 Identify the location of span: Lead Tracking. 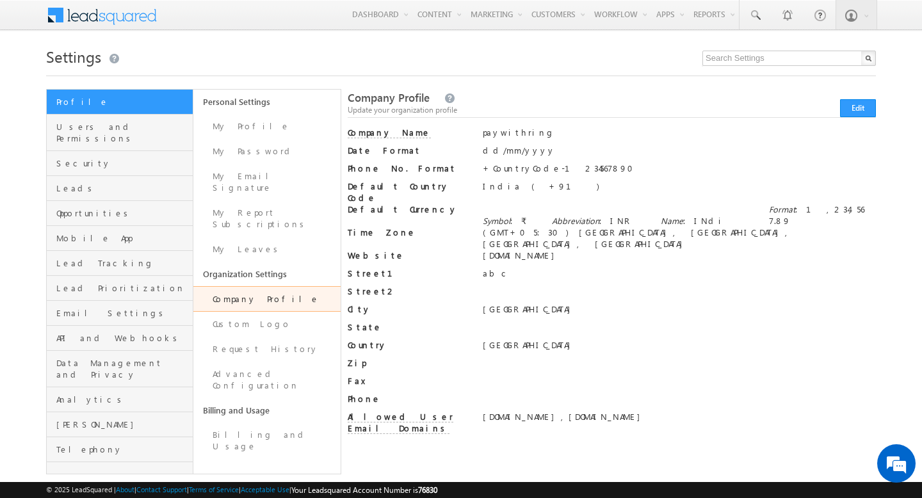
(123, 263).